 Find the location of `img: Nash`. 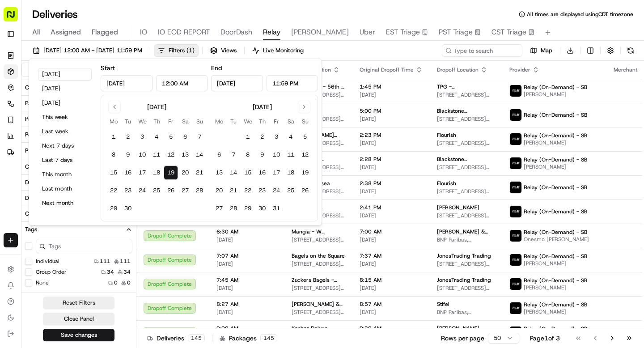

img: Nash is located at coordinates (18, 18).